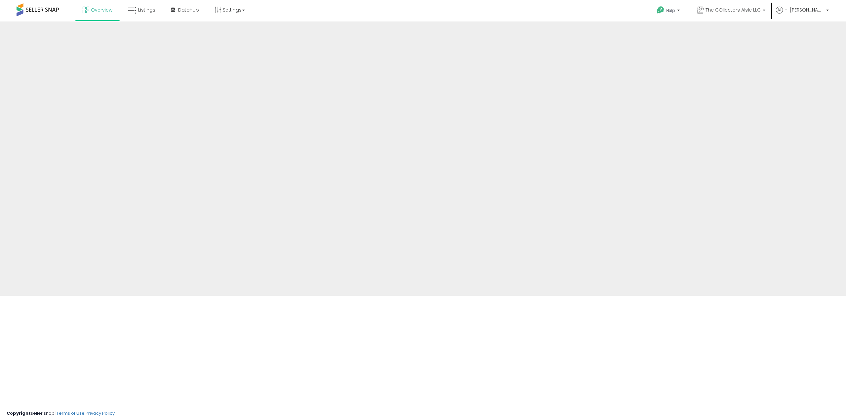  Describe the element at coordinates (188, 10) in the screenshot. I see `span: DataHub` at that location.